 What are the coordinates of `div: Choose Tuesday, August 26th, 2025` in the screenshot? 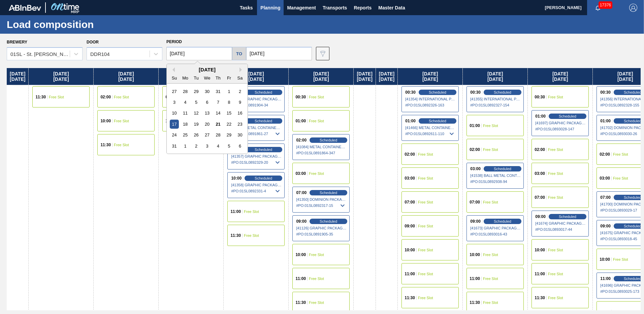 It's located at (196, 135).